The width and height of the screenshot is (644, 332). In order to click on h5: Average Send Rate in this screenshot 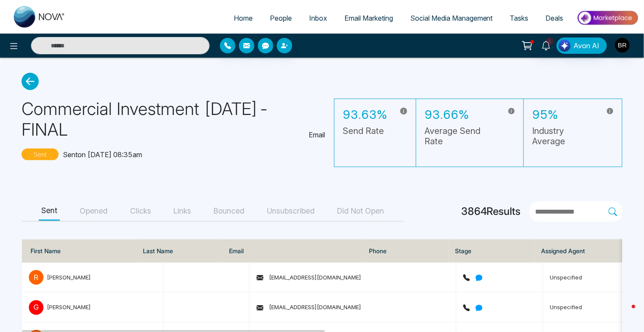, I will do `click(460, 136)`.